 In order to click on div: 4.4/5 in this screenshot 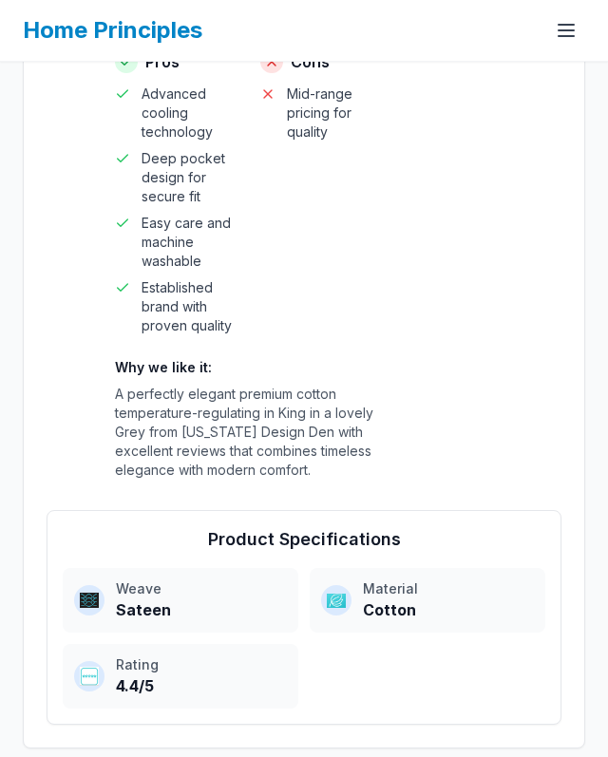, I will do `click(201, 685)`.